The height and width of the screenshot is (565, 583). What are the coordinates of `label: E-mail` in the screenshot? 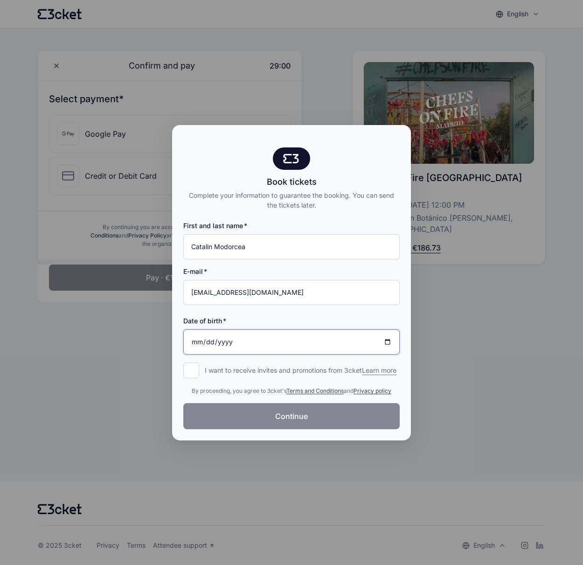 It's located at (195, 272).